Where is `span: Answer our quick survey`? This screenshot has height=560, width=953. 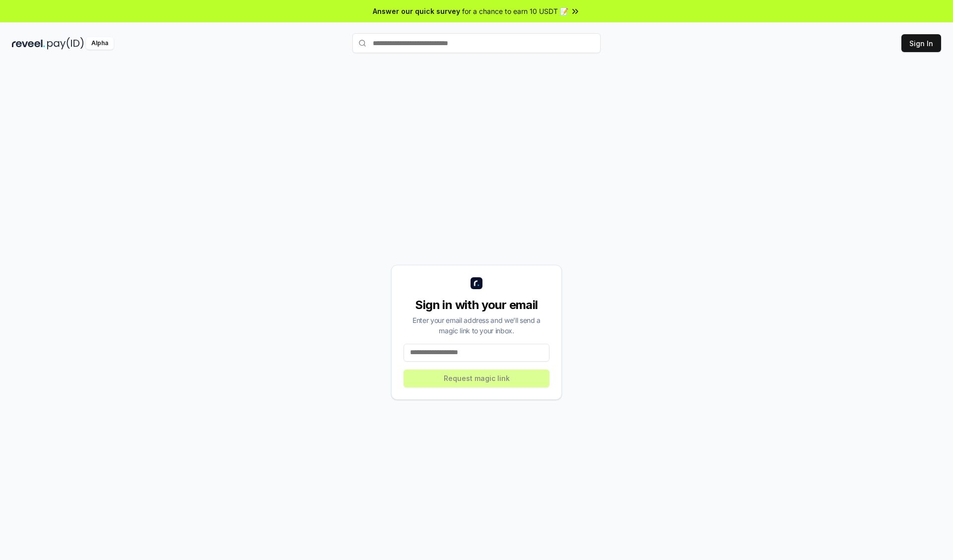
span: Answer our quick survey is located at coordinates (416, 11).